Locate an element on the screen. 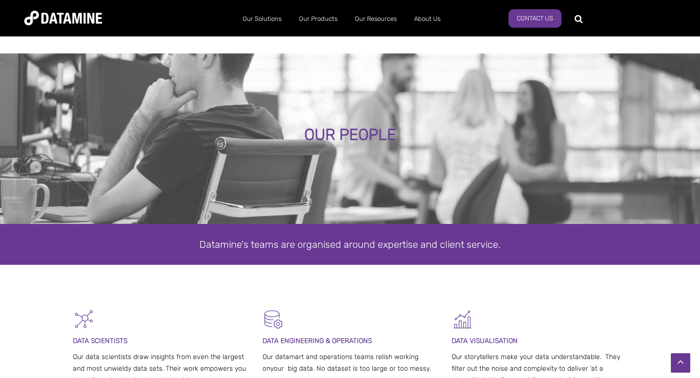  a: Our Resources is located at coordinates (376, 19).